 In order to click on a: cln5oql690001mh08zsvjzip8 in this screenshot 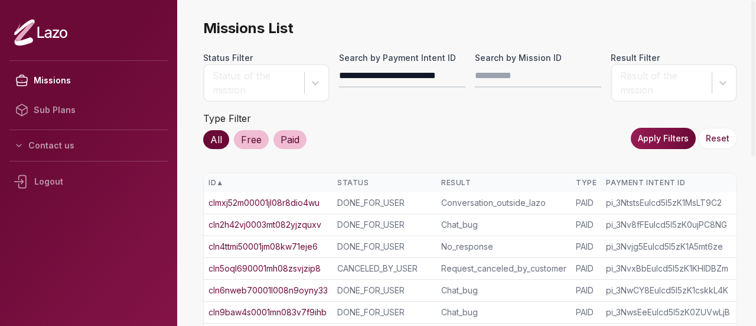, I will do `click(265, 268)`.